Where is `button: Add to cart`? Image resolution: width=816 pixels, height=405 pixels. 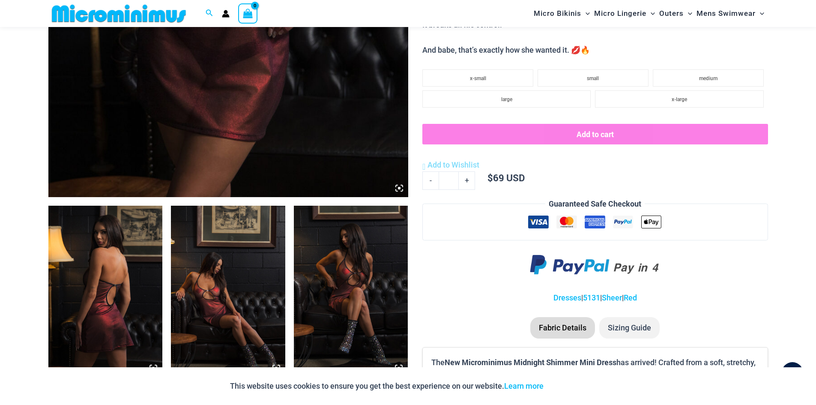
button: Add to cart is located at coordinates (595, 134).